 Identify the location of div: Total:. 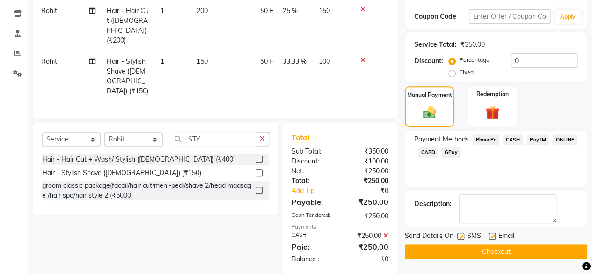
(312, 181).